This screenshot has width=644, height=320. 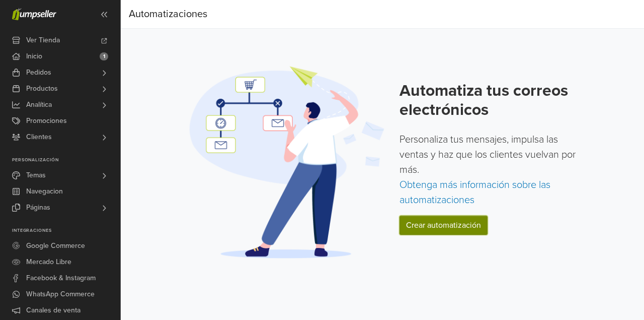 What do you see at coordinates (46, 121) in the screenshot?
I see `span: Promociones` at bounding box center [46, 121].